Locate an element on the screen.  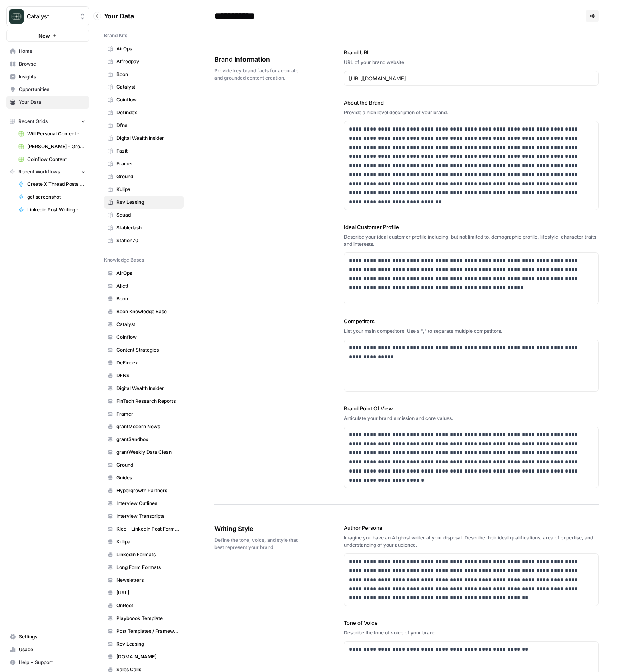
label: Brand URL is located at coordinates (471, 52).